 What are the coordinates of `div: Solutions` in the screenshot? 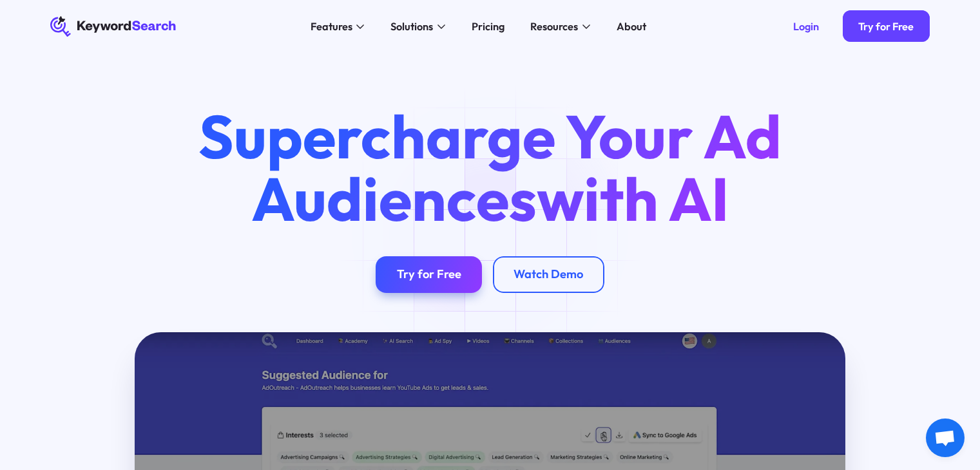 It's located at (412, 27).